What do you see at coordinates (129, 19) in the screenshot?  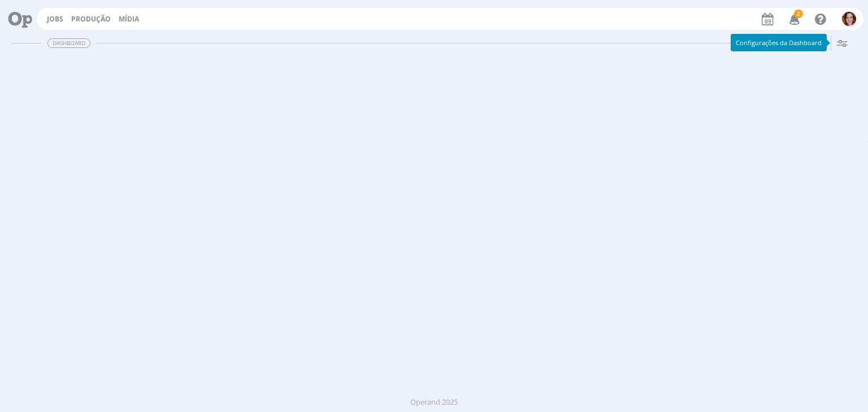 I see `button: Mídia` at bounding box center [129, 19].